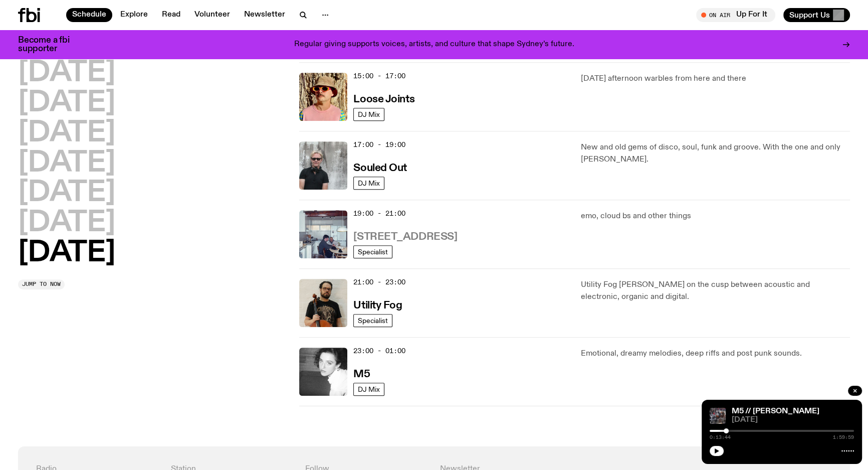  Describe the element at coordinates (844, 437) in the screenshot. I see `span: 1:59:59` at that location.